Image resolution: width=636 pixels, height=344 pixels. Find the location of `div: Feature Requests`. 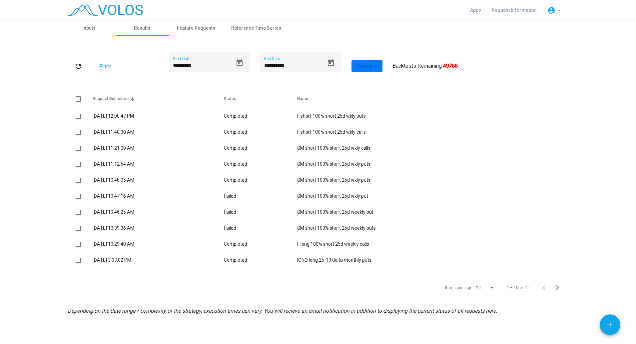

div: Feature Requests is located at coordinates (196, 28).